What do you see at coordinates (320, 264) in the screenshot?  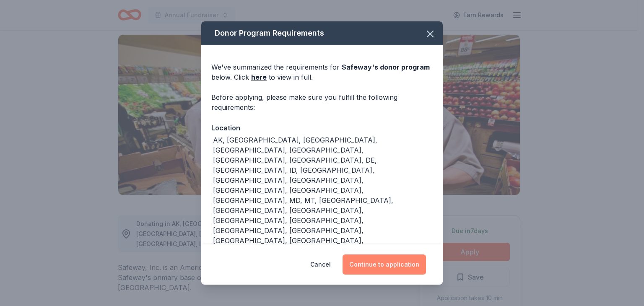 I see `button: Cancel` at bounding box center [320, 264].